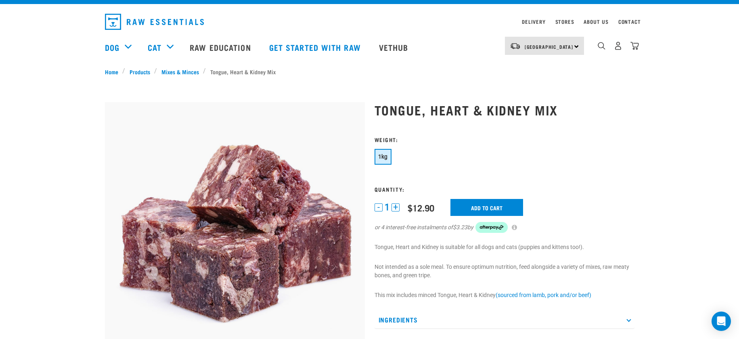 The image size is (739, 339). I want to click on img: van-moving.png, so click(515, 46).